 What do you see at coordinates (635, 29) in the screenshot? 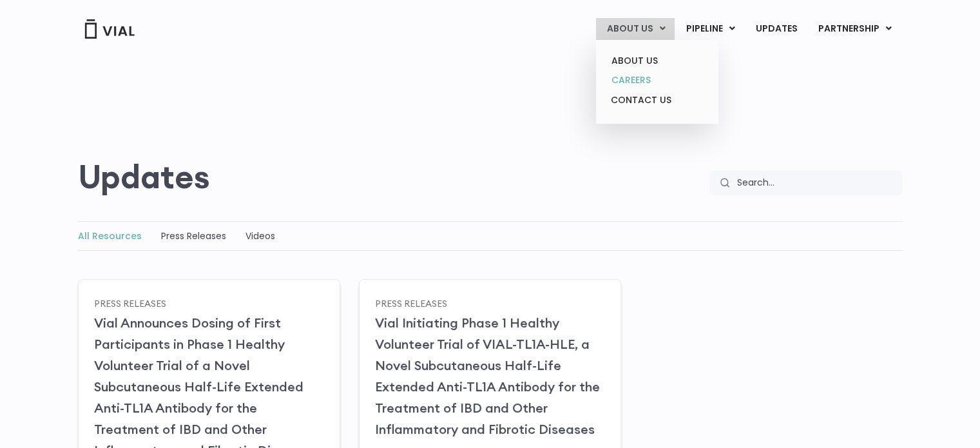
I see `a: ABOUT USMenu Toggle` at bounding box center [635, 29].